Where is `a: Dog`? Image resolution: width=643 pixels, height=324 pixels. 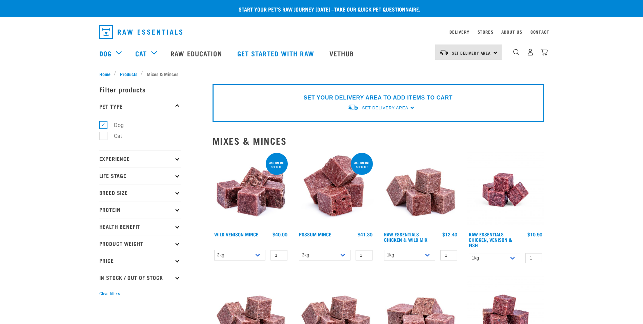
a: Dog is located at coordinates (105, 53).